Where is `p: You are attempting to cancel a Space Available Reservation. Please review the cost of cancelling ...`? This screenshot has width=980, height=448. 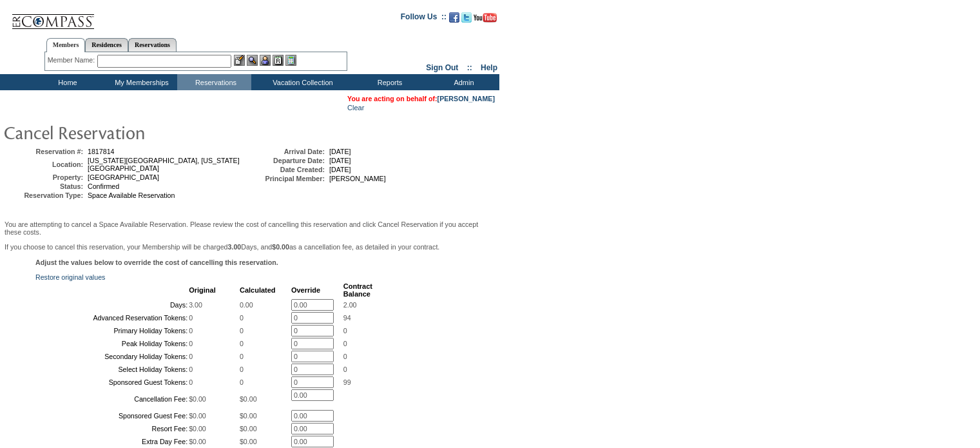
p: You are attempting to cancel a Space Available Reservation. Please review the cost of cancelling ... is located at coordinates (249, 228).